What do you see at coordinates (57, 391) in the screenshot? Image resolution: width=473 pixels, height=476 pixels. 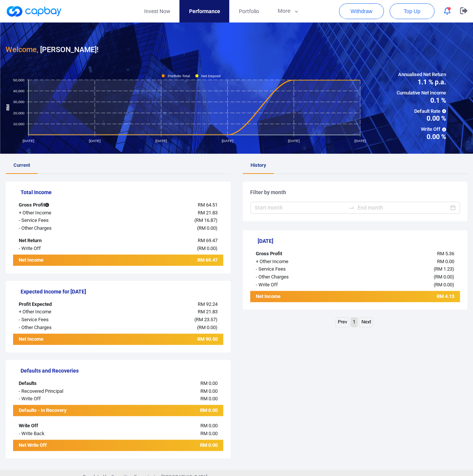 I see `div: - Recovered Principal` at bounding box center [57, 391].